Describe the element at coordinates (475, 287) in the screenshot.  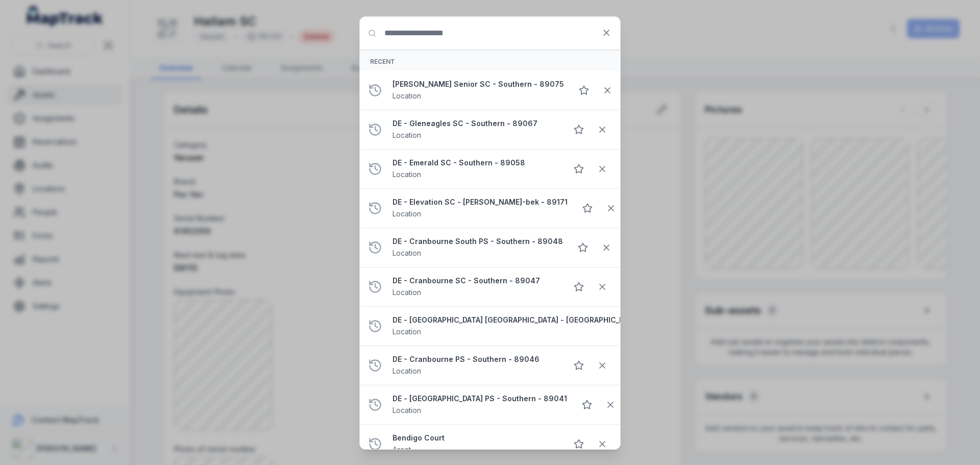
I see `a: DE - Cranbourne SC - Southern - 89047Location` at that location.